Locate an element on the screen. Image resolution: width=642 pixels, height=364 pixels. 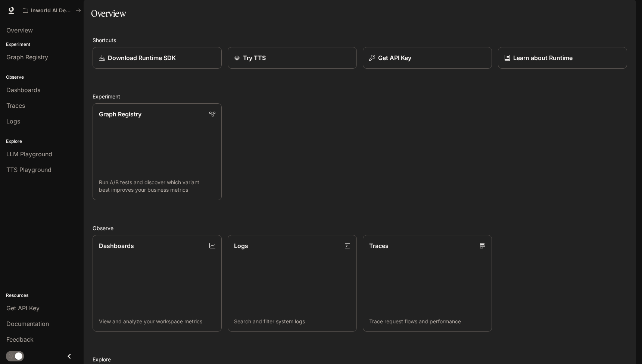
a: Download Runtime SDK is located at coordinates (157, 58).